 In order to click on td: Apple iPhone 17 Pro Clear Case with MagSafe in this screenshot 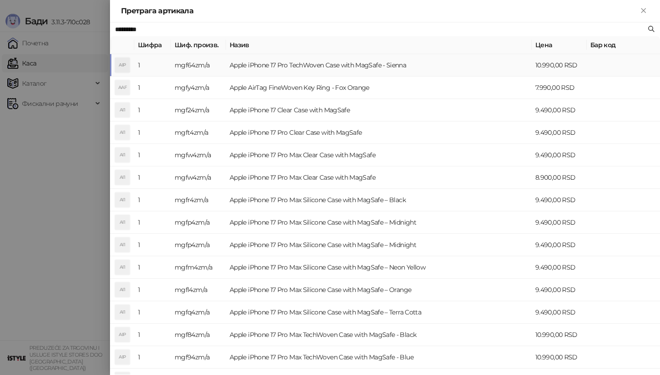, I will do `click(378, 132)`.